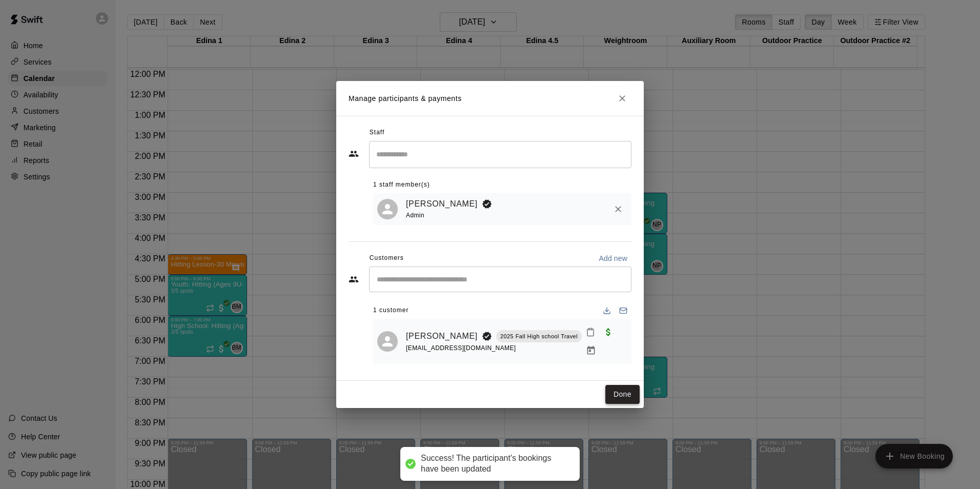 Image resolution: width=980 pixels, height=489 pixels. What do you see at coordinates (500, 279) in the screenshot?
I see `div: Start typing to search customers...` at bounding box center [500, 279].